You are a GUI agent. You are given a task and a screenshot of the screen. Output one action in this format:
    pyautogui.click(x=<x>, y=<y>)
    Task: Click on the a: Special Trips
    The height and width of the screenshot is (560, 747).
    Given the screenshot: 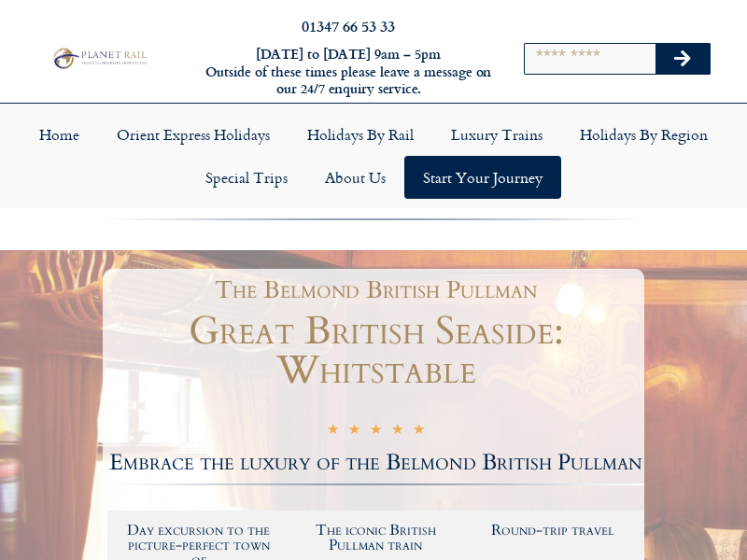 What is the action you would take?
    pyautogui.click(x=247, y=178)
    